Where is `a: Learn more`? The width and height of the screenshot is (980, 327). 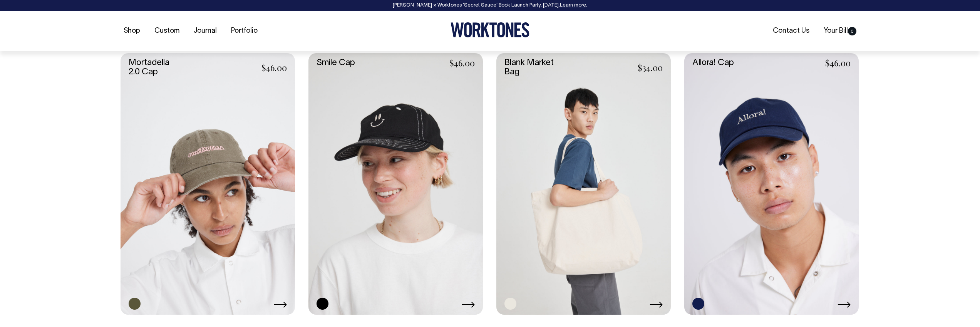 a: Learn more is located at coordinates (573, 6).